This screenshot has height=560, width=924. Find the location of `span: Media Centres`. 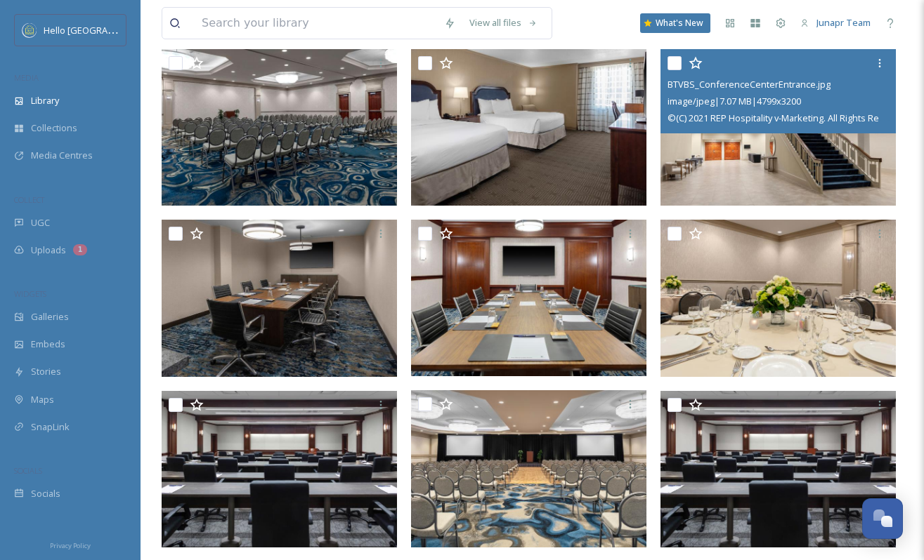

span: Media Centres is located at coordinates (62, 156).